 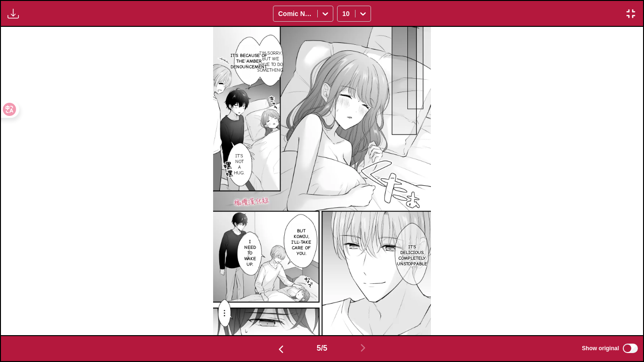 I want to click on p: But komiu, I'll take care of you., so click(x=301, y=242).